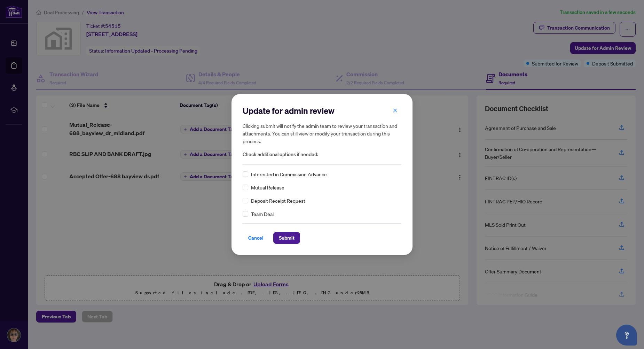  Describe the element at coordinates (322, 111) in the screenshot. I see `h2: Update for admin review` at that location.